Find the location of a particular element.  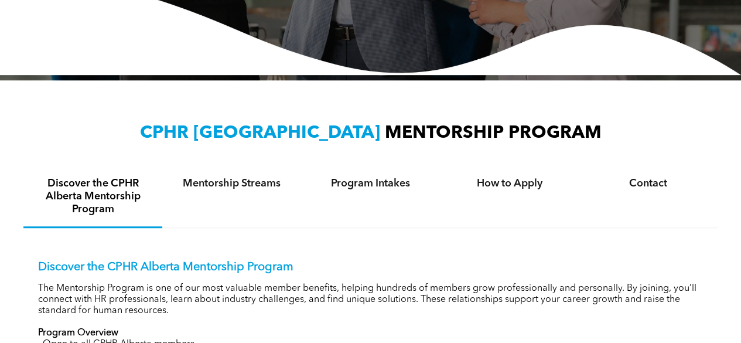

h4: Contact is located at coordinates (648, 183).